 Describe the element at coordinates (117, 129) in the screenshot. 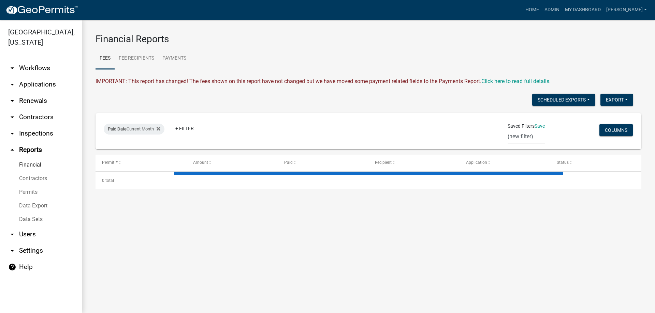

I see `span: Paid Date` at that location.